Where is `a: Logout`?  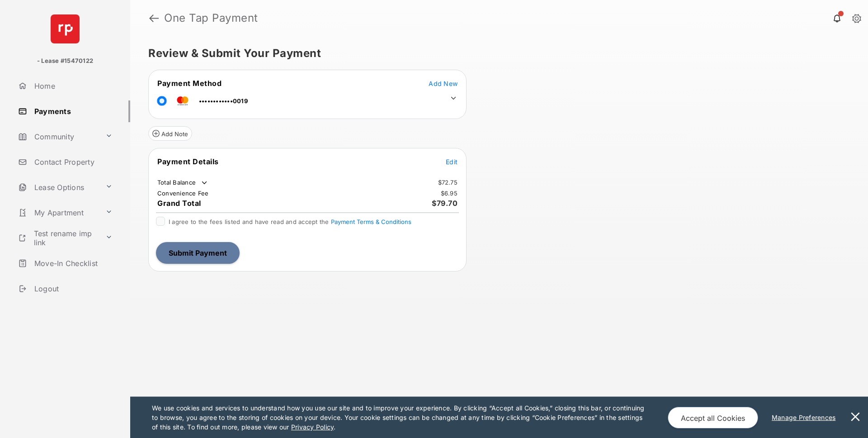 a: Logout is located at coordinates (73, 289).